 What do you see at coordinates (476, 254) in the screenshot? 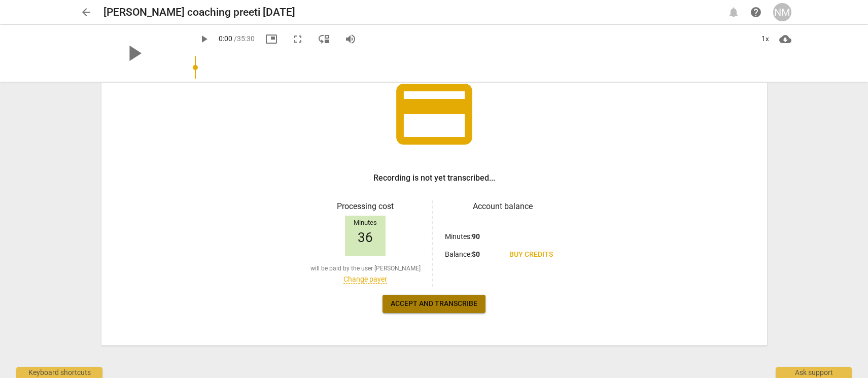
I see `b: $ 0` at bounding box center [476, 254].